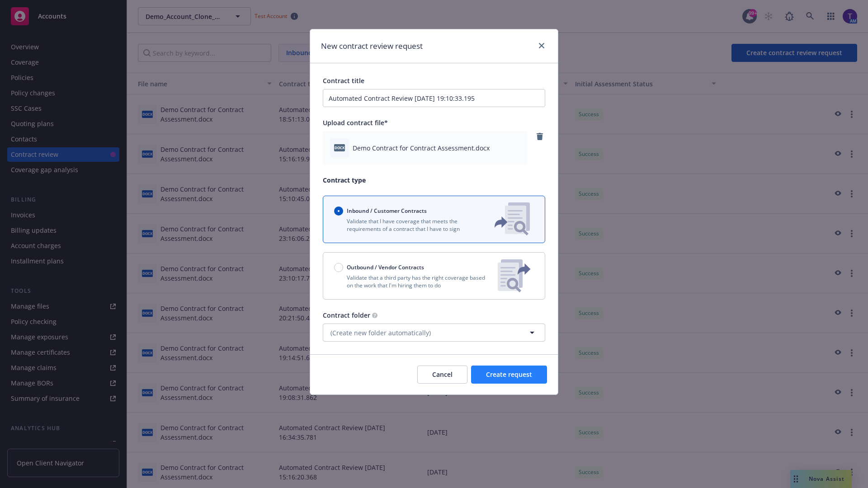 Image resolution: width=868 pixels, height=488 pixels. I want to click on p: Contract type, so click(434, 180).